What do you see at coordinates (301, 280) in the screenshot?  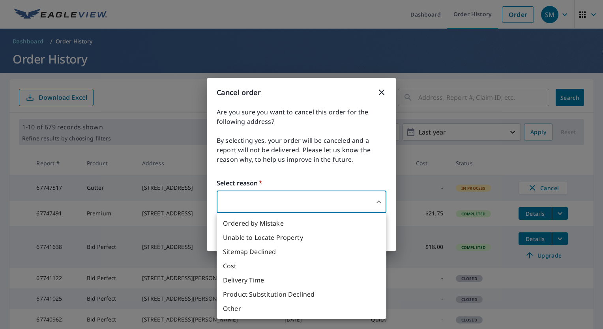 I see `li: Delivery Time` at bounding box center [301, 280].